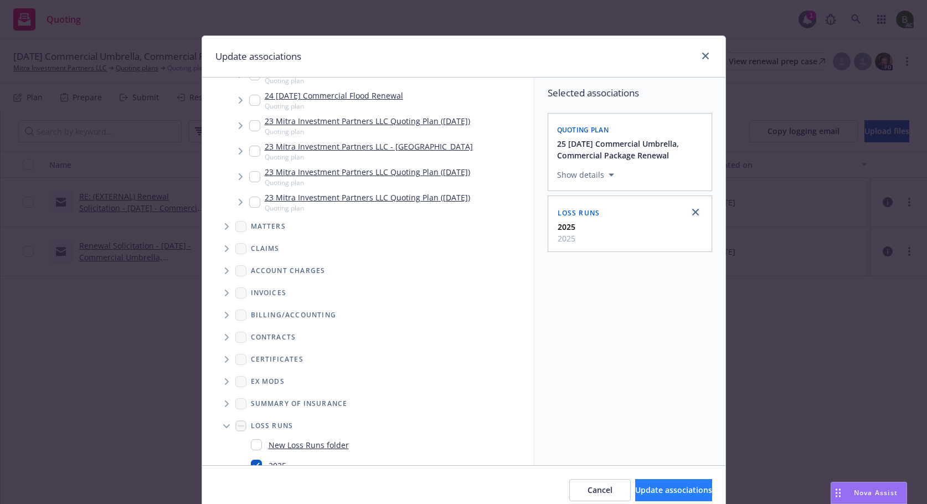 The height and width of the screenshot is (504, 927). I want to click on span: Cancel, so click(600, 490).